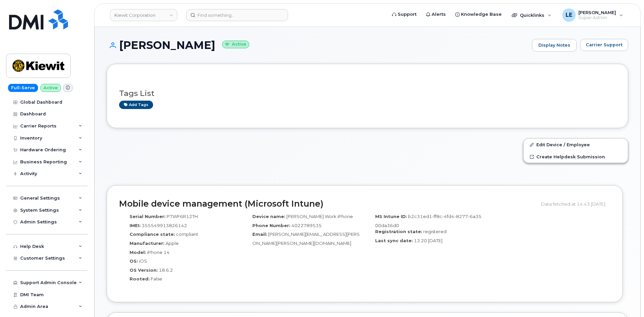 The image size is (644, 317). What do you see at coordinates (391, 217) in the screenshot?
I see `label: MS Intune ID:` at bounding box center [391, 217].